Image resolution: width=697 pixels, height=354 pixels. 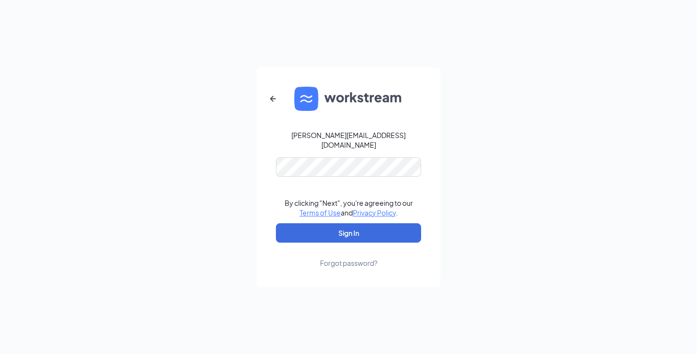 I want to click on div: By clicking "Next", you're agreeing to our and ., so click(x=348, y=208).